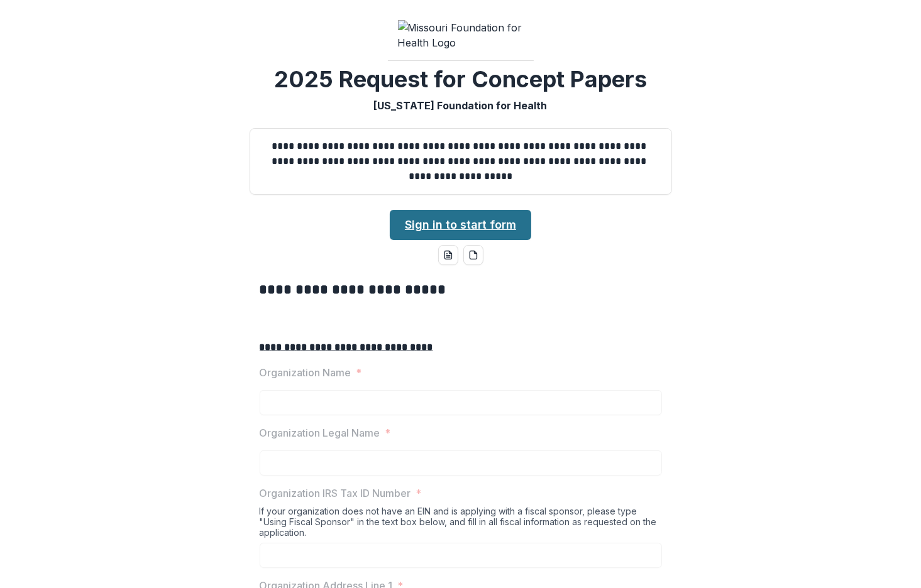  What do you see at coordinates (460, 225) in the screenshot?
I see `a: Sign in to start form` at bounding box center [460, 225].